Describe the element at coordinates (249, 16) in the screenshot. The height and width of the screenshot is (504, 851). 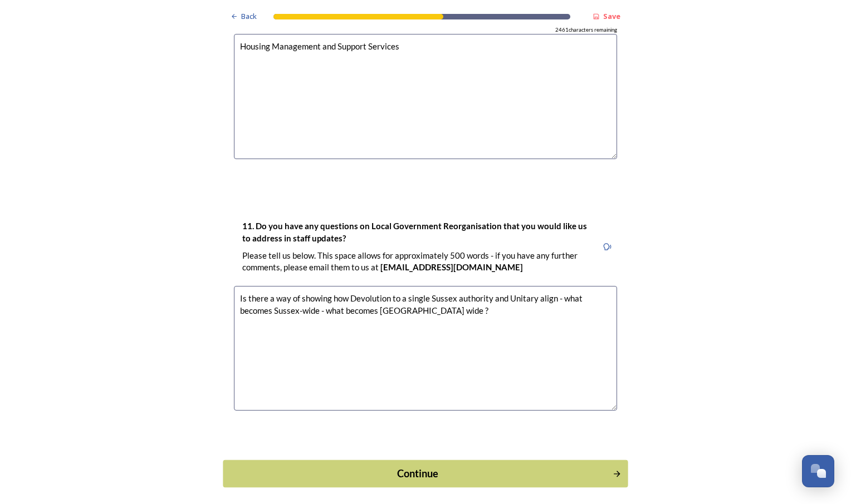
I see `span: Back` at that location.